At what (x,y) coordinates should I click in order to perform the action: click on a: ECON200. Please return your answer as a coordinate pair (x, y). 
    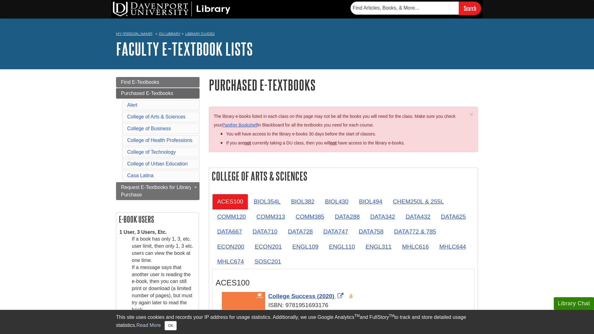
    Looking at the image, I should click on (231, 247).